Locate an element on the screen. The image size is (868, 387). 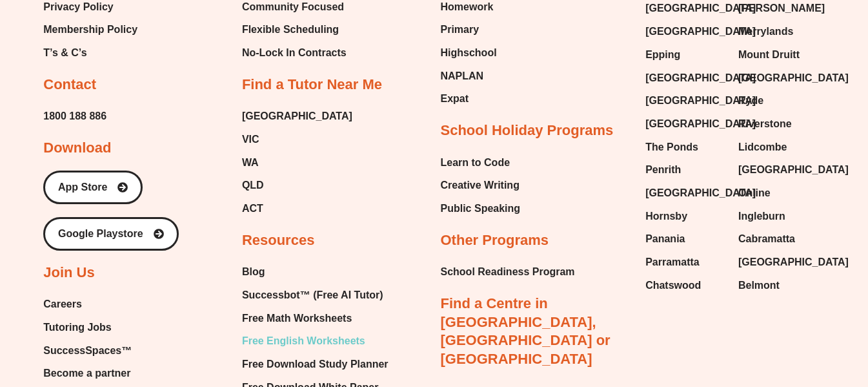
a: WA is located at coordinates (297, 163).